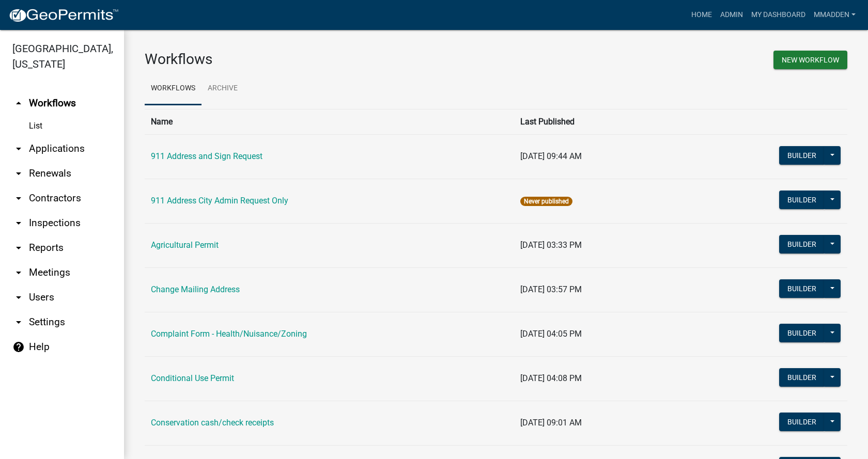 Image resolution: width=868 pixels, height=459 pixels. What do you see at coordinates (546, 201) in the screenshot?
I see `span: Never published` at bounding box center [546, 201].